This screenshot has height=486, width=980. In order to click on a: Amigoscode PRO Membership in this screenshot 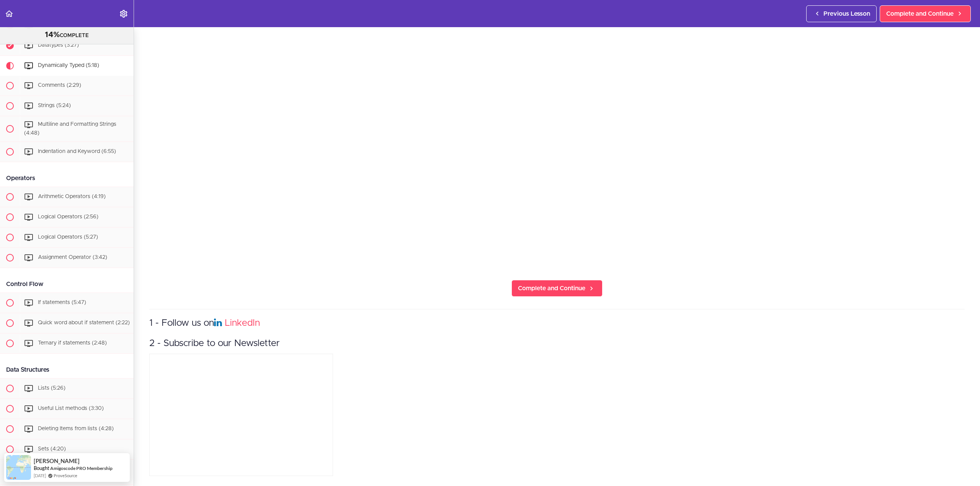, I will do `click(81, 468)`.